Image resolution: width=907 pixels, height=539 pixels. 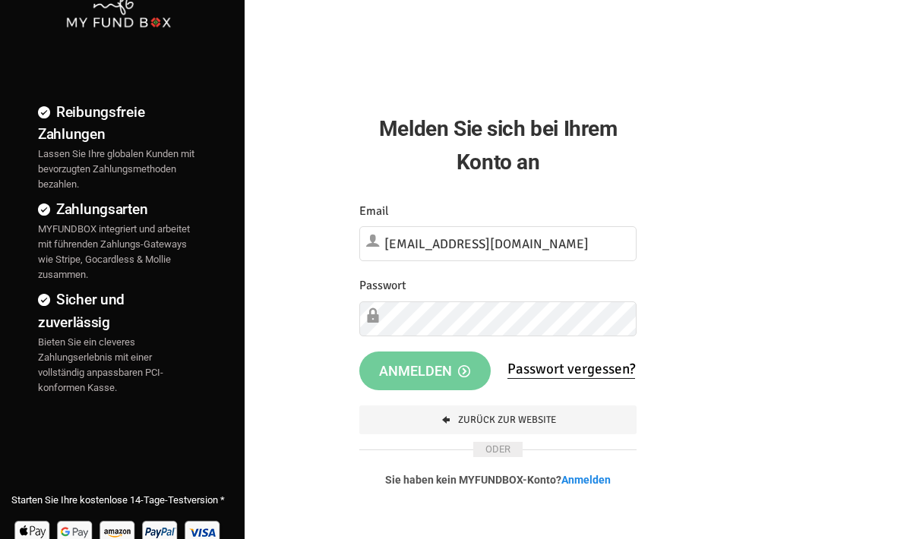 What do you see at coordinates (497, 420) in the screenshot?
I see `a: Zurück zur Website` at bounding box center [497, 420].